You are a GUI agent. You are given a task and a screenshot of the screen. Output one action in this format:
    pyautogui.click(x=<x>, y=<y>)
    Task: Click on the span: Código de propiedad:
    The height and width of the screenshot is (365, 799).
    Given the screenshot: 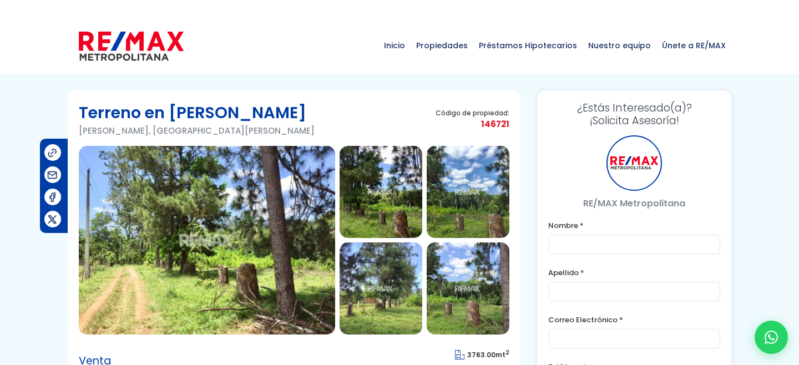 What is the action you would take?
    pyautogui.click(x=472, y=113)
    